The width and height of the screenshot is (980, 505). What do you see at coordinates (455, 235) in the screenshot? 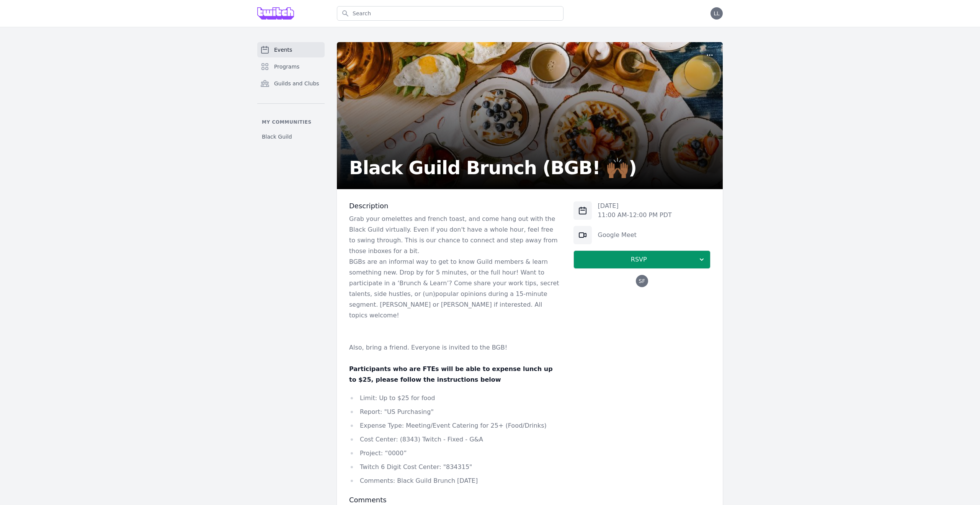
I see `p: Grab your omelettes and french toast, and come hang out with the Black Guild virtually. Even if y...` at bounding box center [455, 235].